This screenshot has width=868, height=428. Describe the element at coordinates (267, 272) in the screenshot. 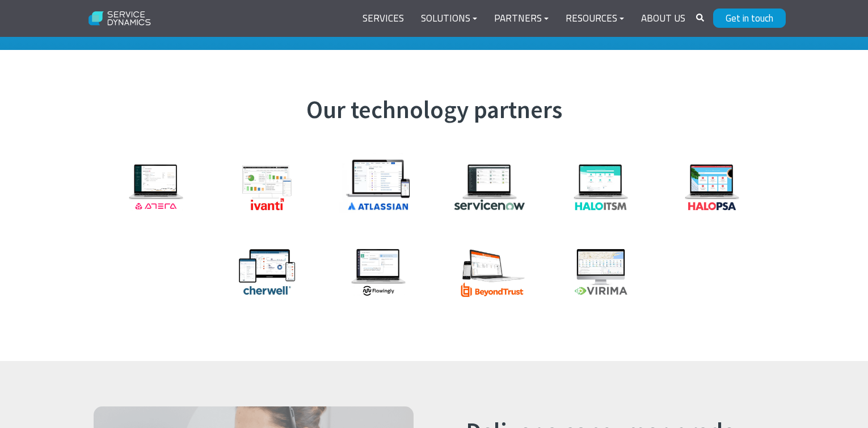

I see `img: Cherwell logo with screenshot` at that location.